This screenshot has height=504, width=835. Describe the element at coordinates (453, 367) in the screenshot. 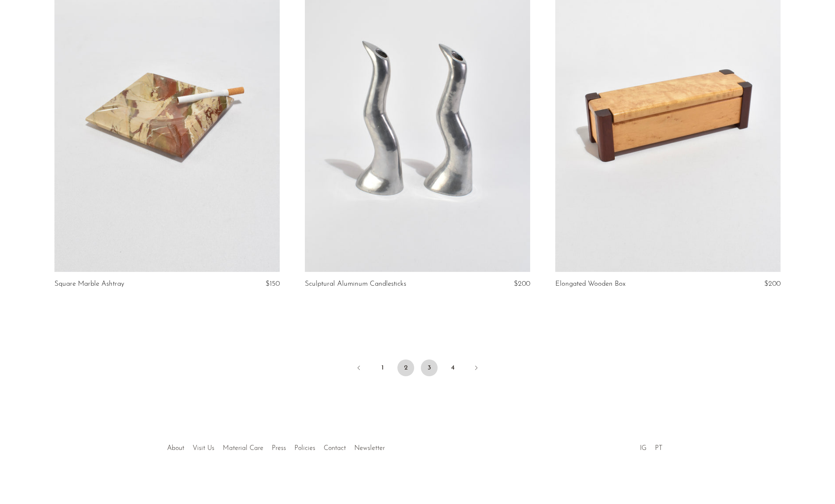

I see `a: 4` at that location.